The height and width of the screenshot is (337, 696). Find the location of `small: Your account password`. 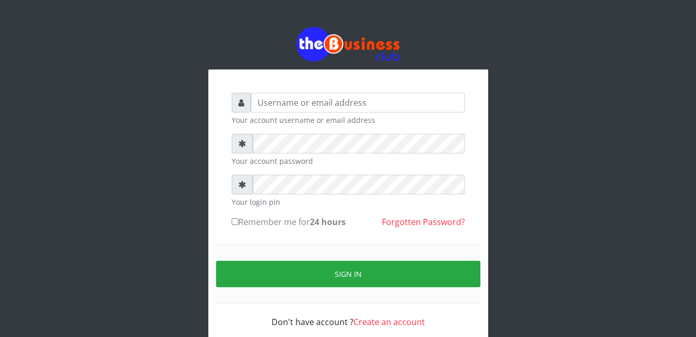

small: Your account password is located at coordinates (349, 161).